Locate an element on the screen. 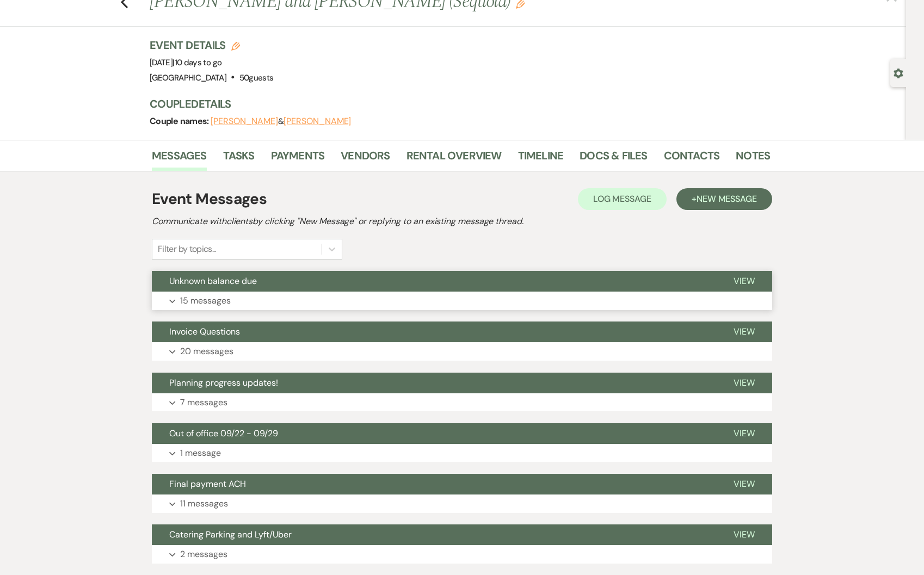 This screenshot has height=575, width=924. a: Contacts is located at coordinates (691, 159).